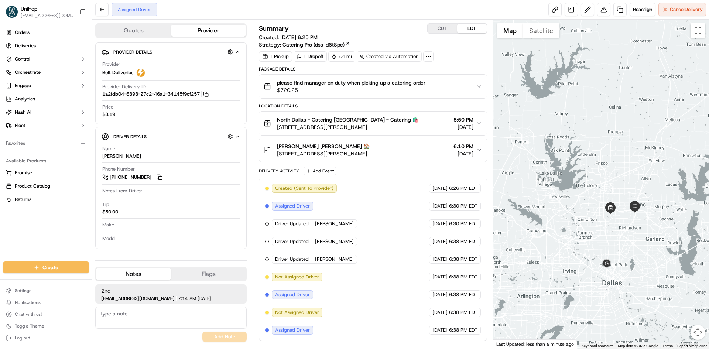 The image size is (709, 349). Describe the element at coordinates (187, 298) in the screenshot. I see `span: 7:14 AM` at that location.